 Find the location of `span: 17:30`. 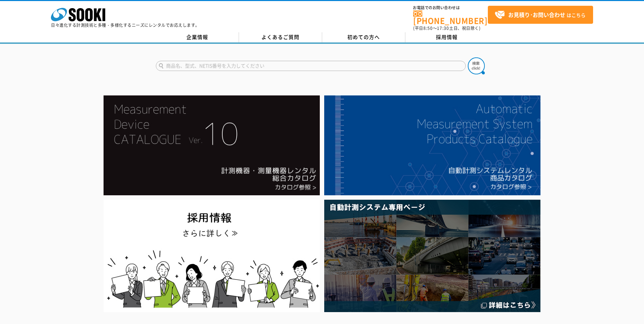

span: 17:30 is located at coordinates (443, 28).